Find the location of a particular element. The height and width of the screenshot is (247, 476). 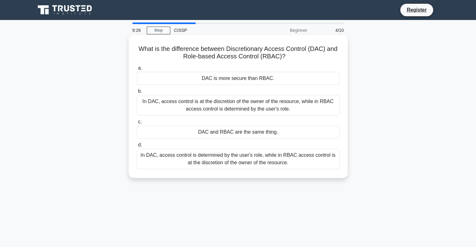

span: c. is located at coordinates (140, 122).